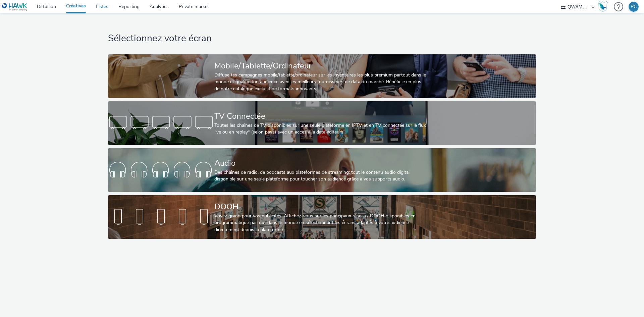 This screenshot has height=317, width=644. I want to click on a: Mobile/Tablette/OrdinateurDiffuse tes campagnes mobile/tablette/ordinateur sur les inventaires le..., so click(322, 76).